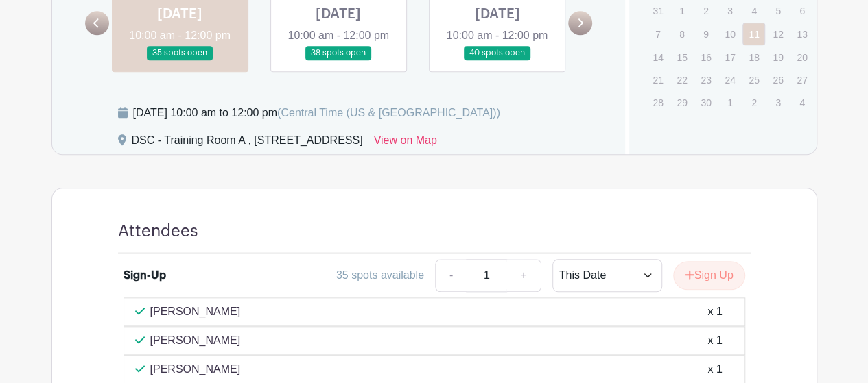 The height and width of the screenshot is (383, 868). What do you see at coordinates (657, 34) in the screenshot?
I see `p: 7` at bounding box center [657, 34].